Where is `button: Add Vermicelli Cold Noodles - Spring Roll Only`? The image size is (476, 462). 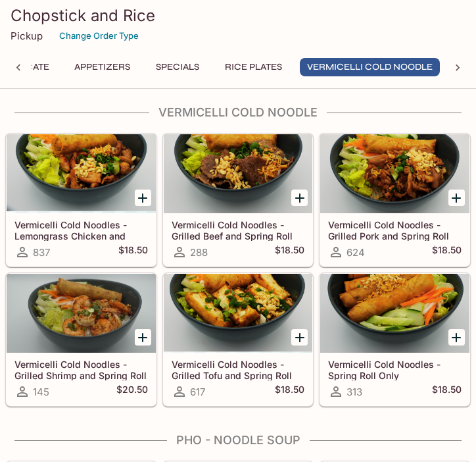 button: Add Vermicelli Cold Noodles - Spring Roll Only is located at coordinates (456, 337).